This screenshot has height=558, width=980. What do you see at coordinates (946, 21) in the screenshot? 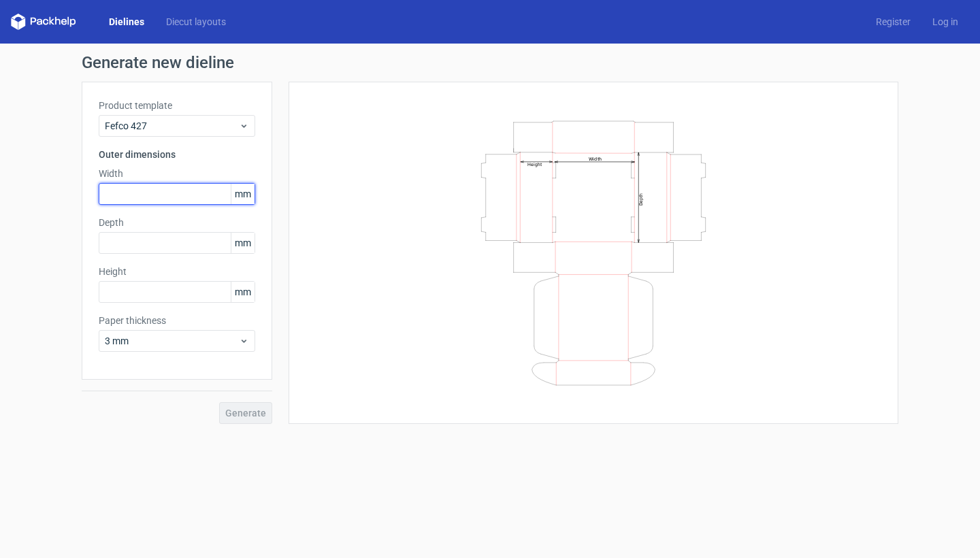
I see `a: Log in` at bounding box center [946, 21].